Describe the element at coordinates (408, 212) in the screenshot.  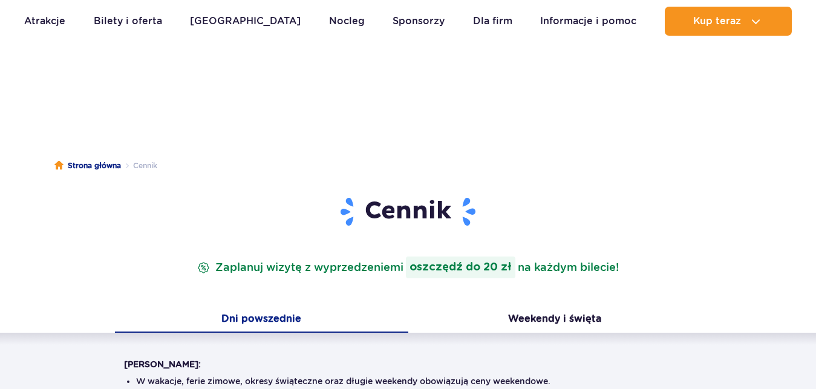
I see `h1: Cennik` at that location.